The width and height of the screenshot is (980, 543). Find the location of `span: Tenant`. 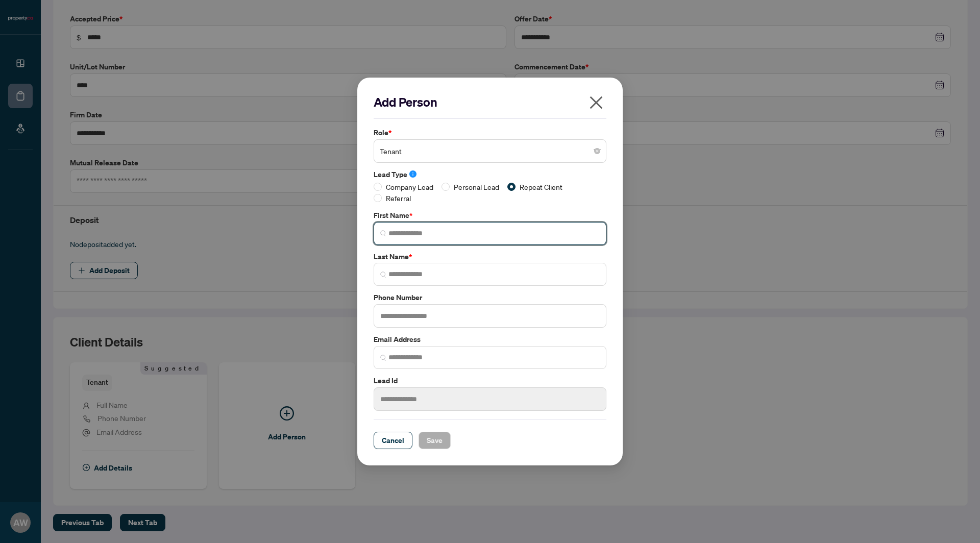

span: Tenant is located at coordinates (490, 151).